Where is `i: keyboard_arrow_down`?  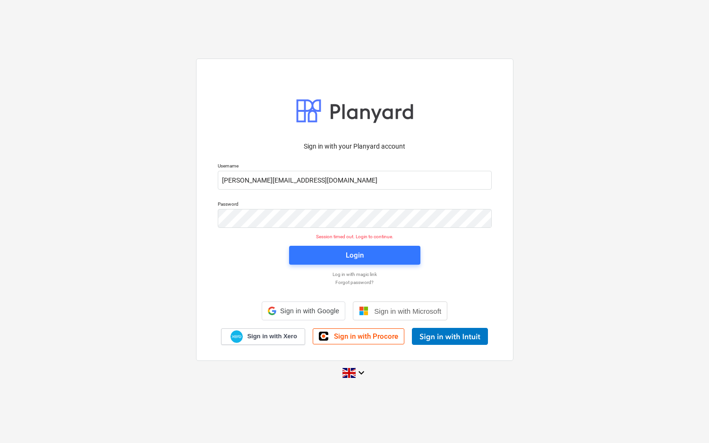
i: keyboard_arrow_down is located at coordinates (361, 373).